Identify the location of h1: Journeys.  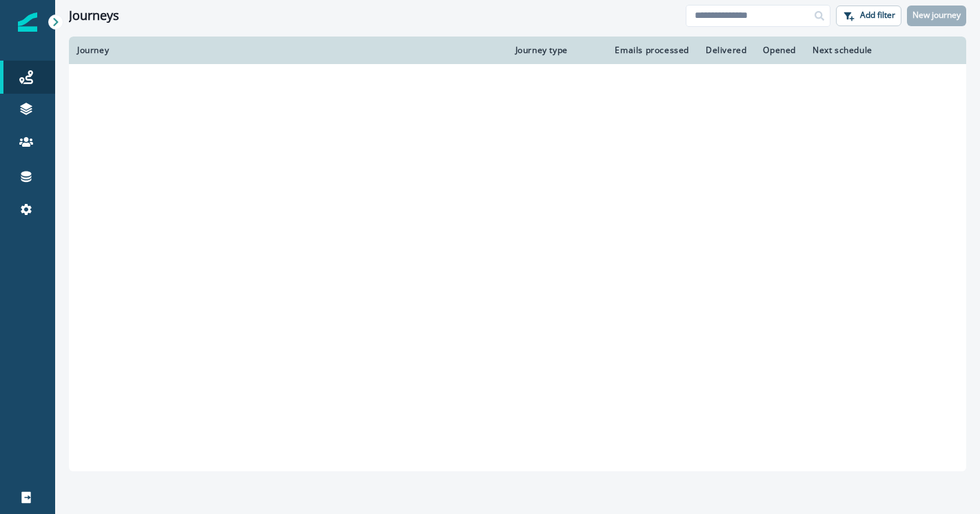
(94, 16).